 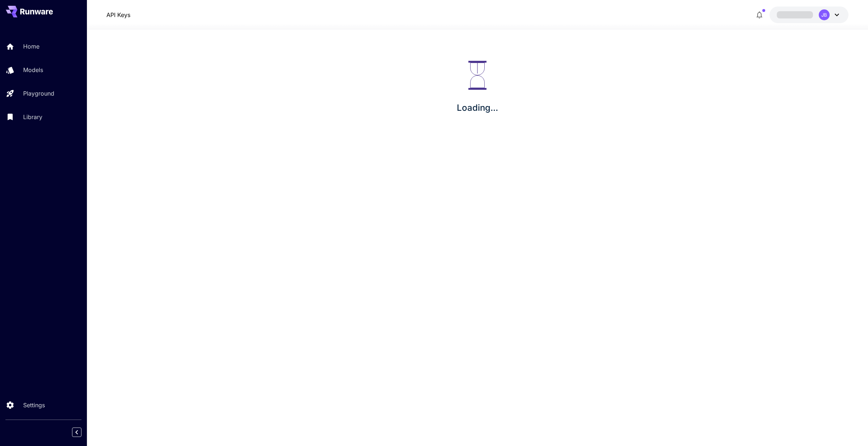 I want to click on p: API Keys, so click(x=118, y=15).